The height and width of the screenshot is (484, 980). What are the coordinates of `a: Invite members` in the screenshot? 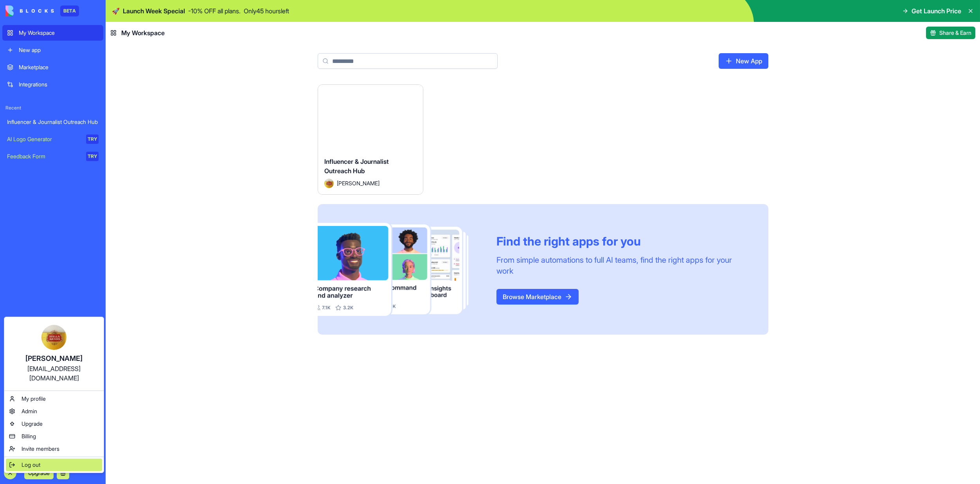 It's located at (54, 449).